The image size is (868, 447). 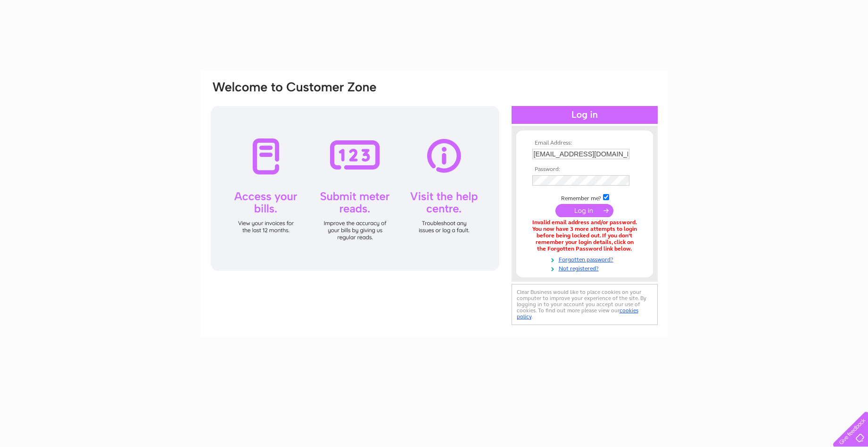 What do you see at coordinates (577, 313) in the screenshot?
I see `a: cookies policy` at bounding box center [577, 313].